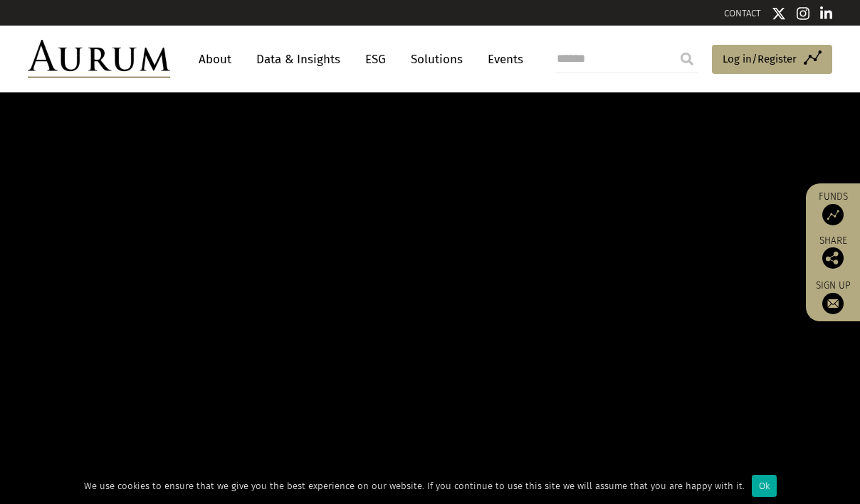 The width and height of the screenshot is (860, 504). What do you see at coordinates (743, 13) in the screenshot?
I see `a: CONTACT` at bounding box center [743, 13].